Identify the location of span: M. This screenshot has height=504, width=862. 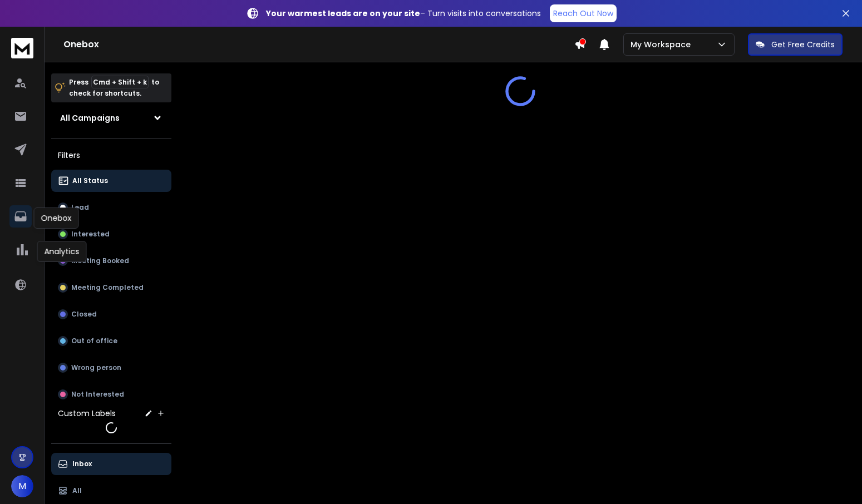
(22, 486).